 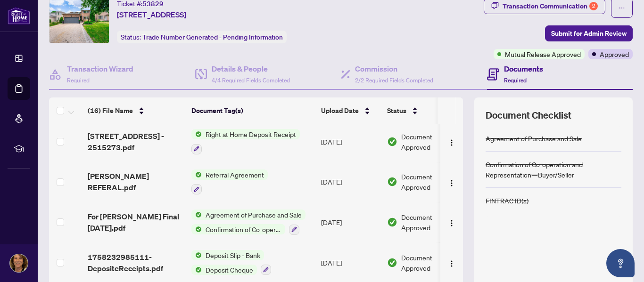 I want to click on span: Deposit Slip - Bank, so click(x=233, y=255).